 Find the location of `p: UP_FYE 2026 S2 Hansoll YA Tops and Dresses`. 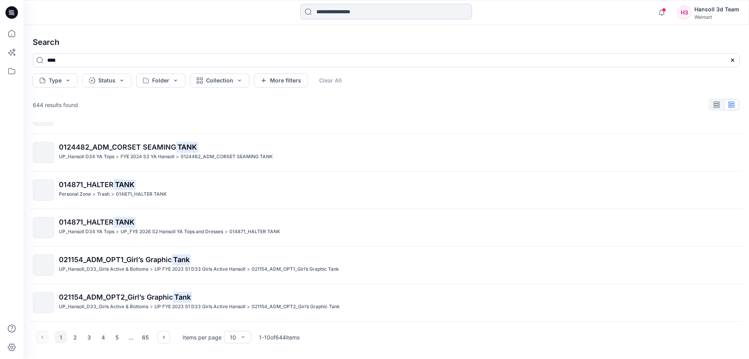

p: UP_FYE 2026 S2 Hansoll YA Tops and Dresses is located at coordinates (172, 231).